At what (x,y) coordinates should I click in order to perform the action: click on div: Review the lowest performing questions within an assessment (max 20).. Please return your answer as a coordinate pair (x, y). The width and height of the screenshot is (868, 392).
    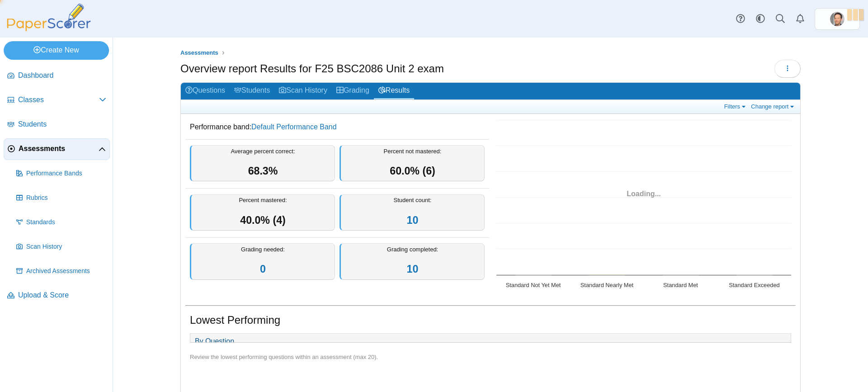
    Looking at the image, I should click on (490, 357).